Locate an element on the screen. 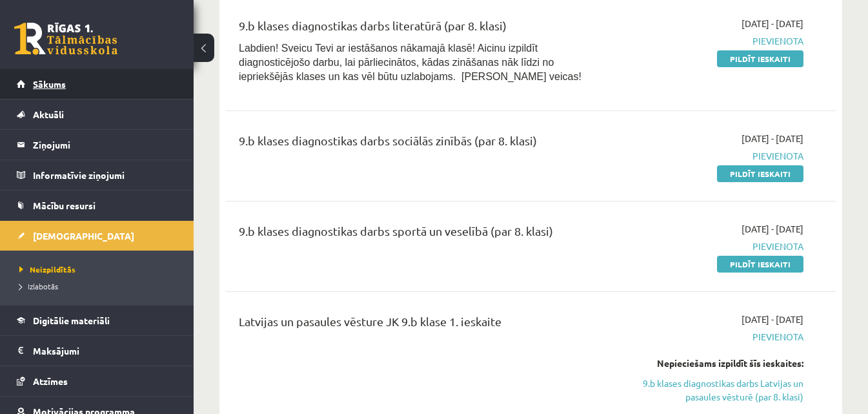  a: Maksājumi is located at coordinates (97, 351).